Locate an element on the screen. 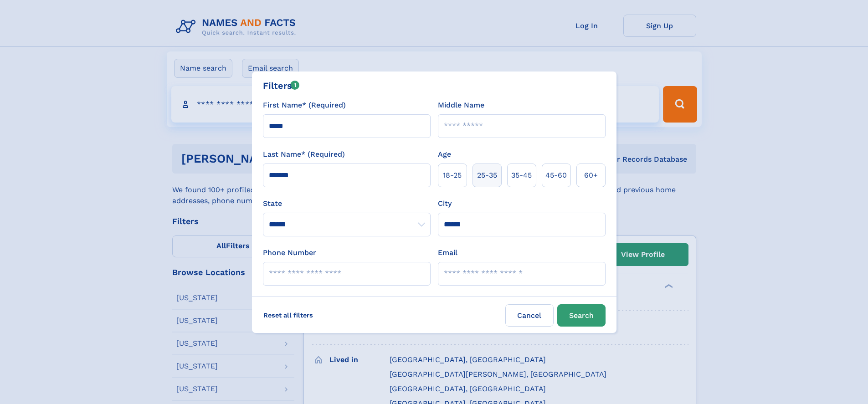 This screenshot has height=404, width=868. span: 60+ is located at coordinates (591, 176).